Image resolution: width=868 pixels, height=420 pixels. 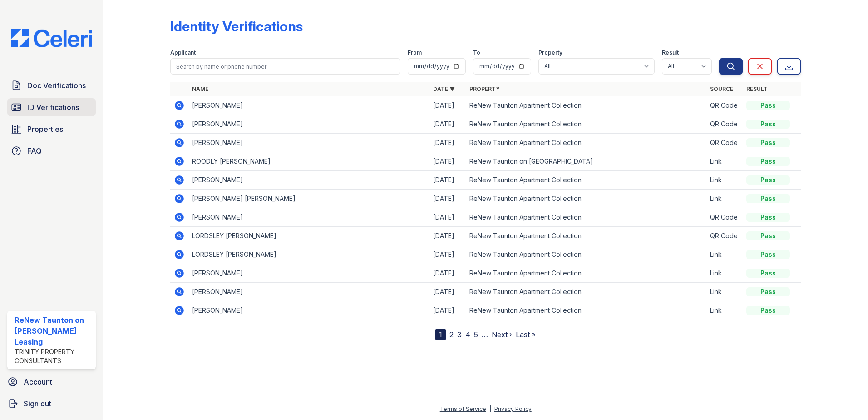 What do you see at coordinates (460, 335) in the screenshot?
I see `a: 3` at bounding box center [460, 335].